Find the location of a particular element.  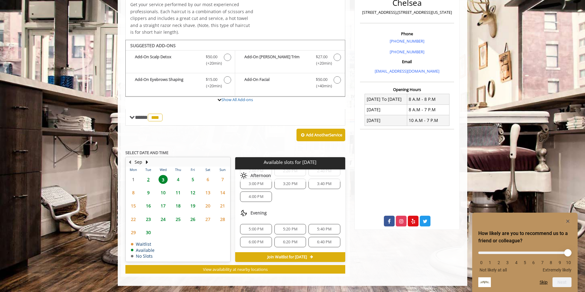

span: 5:40 PM is located at coordinates (324, 229).